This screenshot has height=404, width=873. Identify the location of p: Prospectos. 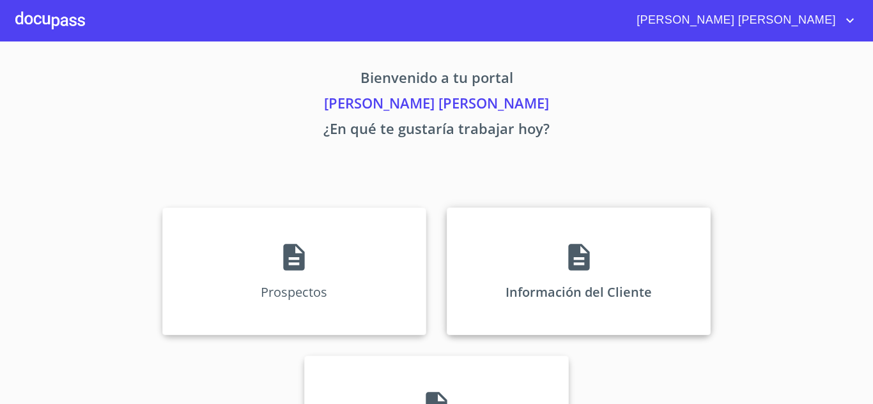
(294, 292).